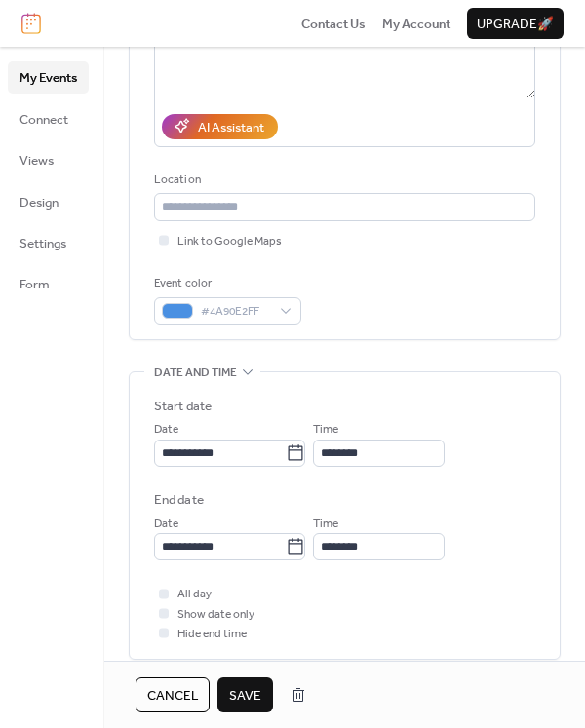 Image resolution: width=585 pixels, height=728 pixels. What do you see at coordinates (31, 23) in the screenshot?
I see `img: logo` at bounding box center [31, 23].